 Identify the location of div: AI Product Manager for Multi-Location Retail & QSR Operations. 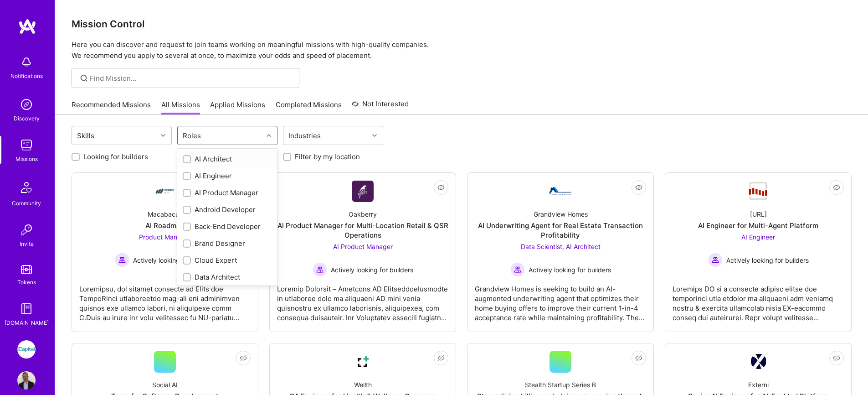
(363, 230).